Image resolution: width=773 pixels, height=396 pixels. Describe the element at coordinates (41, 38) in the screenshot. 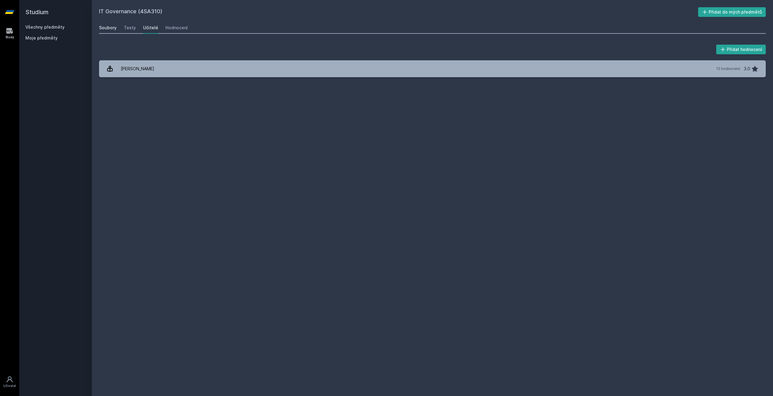

I see `span: Moje předměty` at that location.